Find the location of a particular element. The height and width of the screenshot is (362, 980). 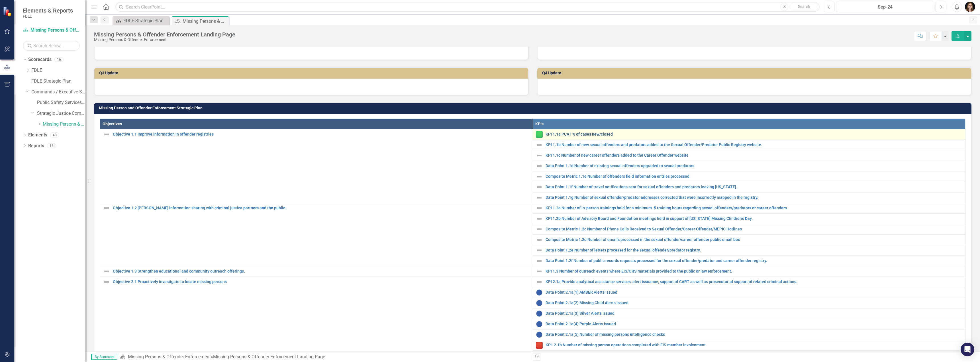

a: Composite Metric 1.2c Number of Phone Calls Received to Sexual Offender/Career Offender/MEPIC Hot... is located at coordinates (754, 229).